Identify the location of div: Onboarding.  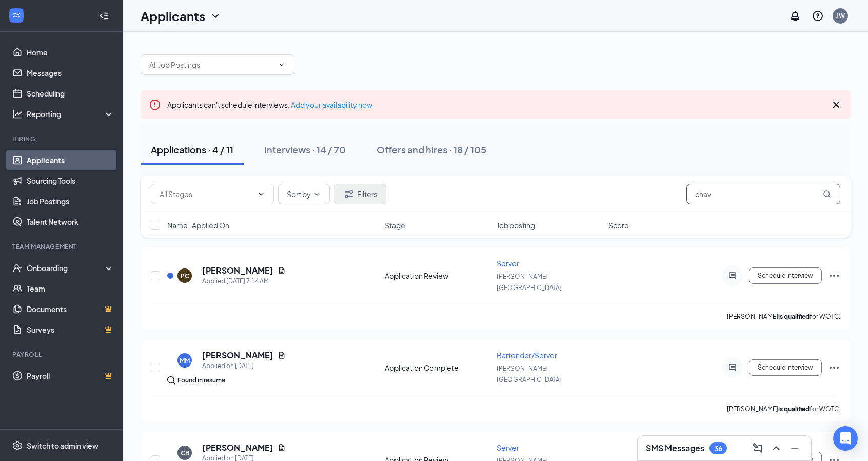
(66, 268).